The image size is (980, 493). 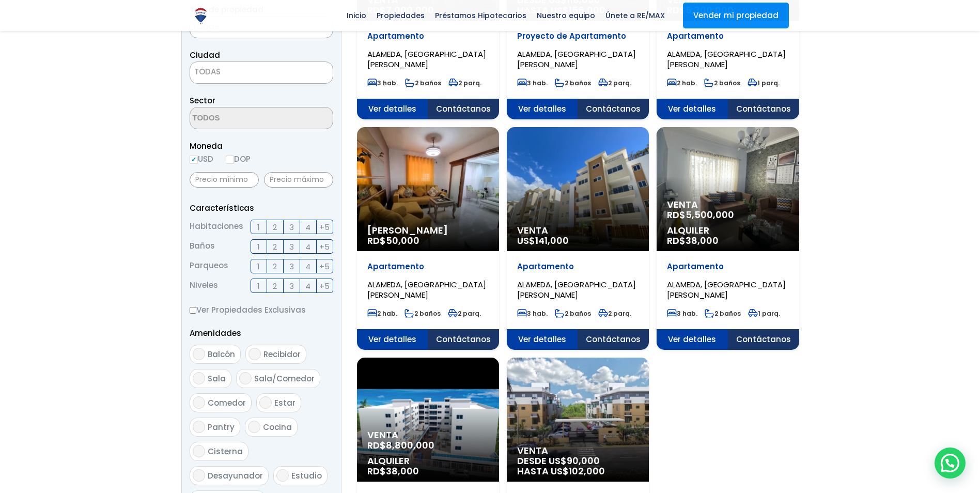 What do you see at coordinates (763, 83) in the screenshot?
I see `span: 1 parq.` at bounding box center [763, 83].